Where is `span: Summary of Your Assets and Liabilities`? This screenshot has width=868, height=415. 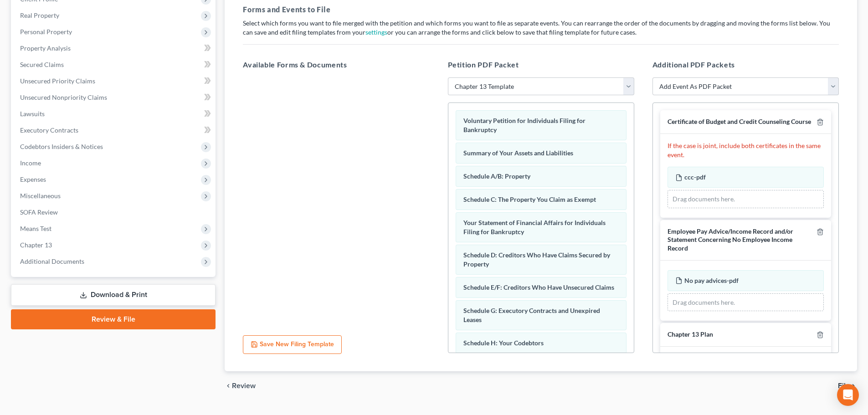
span: Summary of Your Assets and Liabilities is located at coordinates (518, 153).